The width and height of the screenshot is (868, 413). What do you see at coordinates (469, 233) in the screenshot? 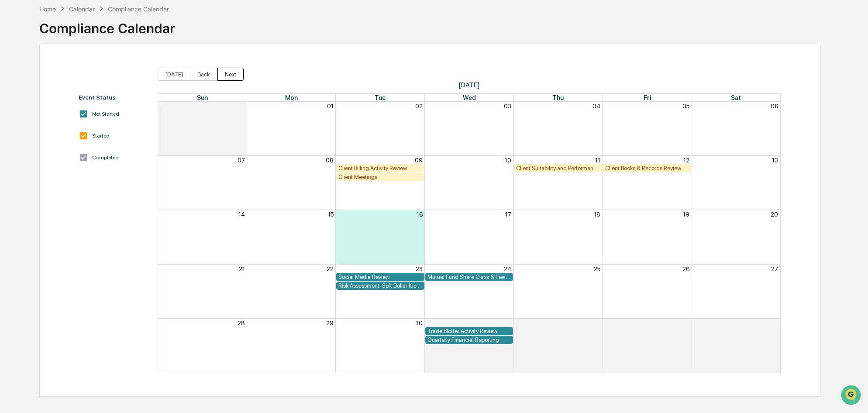
I see `div: Month View` at bounding box center [469, 233].